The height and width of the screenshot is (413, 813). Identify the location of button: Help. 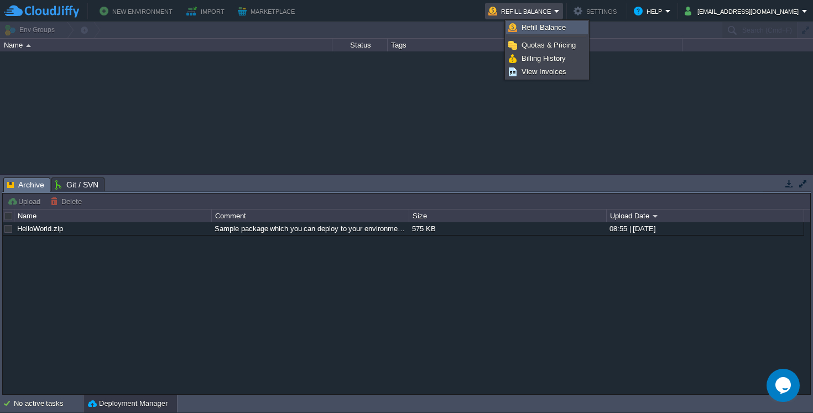
(649, 11).